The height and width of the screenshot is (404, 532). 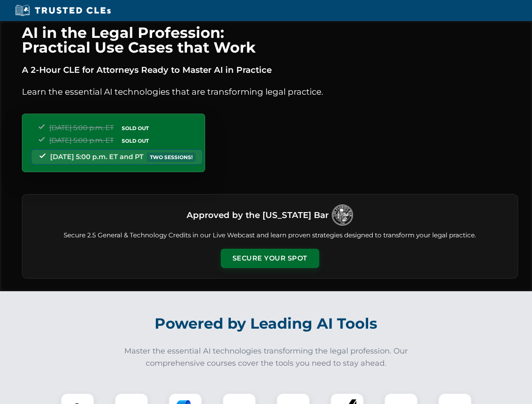 I want to click on p: Learn the essential AI technologies that are transforming legal practice., so click(x=270, y=92).